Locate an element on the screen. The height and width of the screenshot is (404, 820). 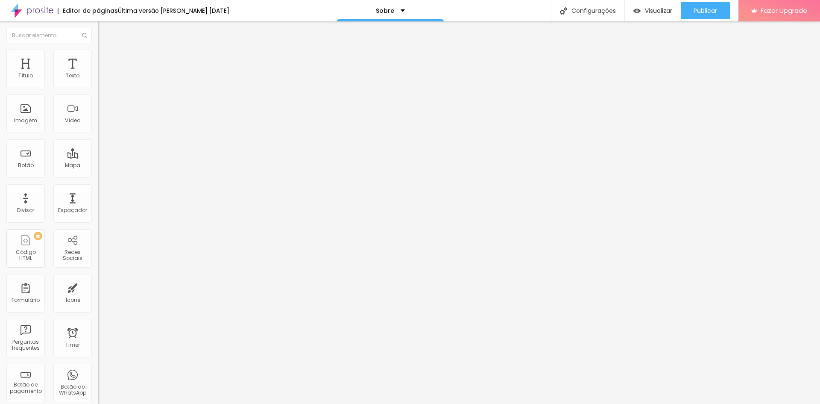
span: Visualizar is located at coordinates (659, 11).